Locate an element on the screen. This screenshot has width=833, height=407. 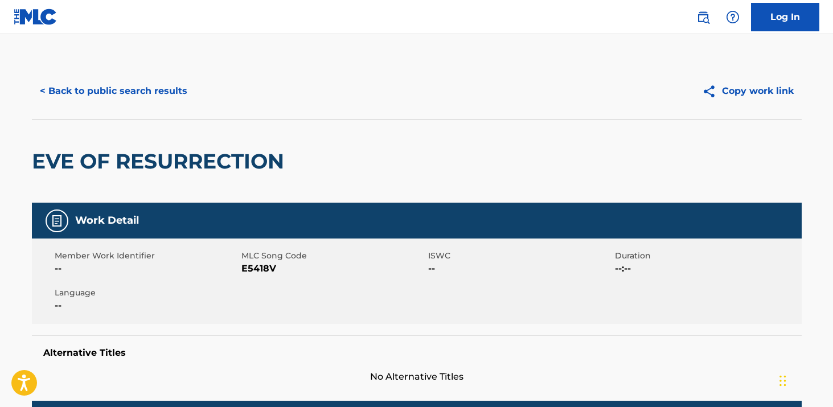
a: Log In is located at coordinates (785, 17).